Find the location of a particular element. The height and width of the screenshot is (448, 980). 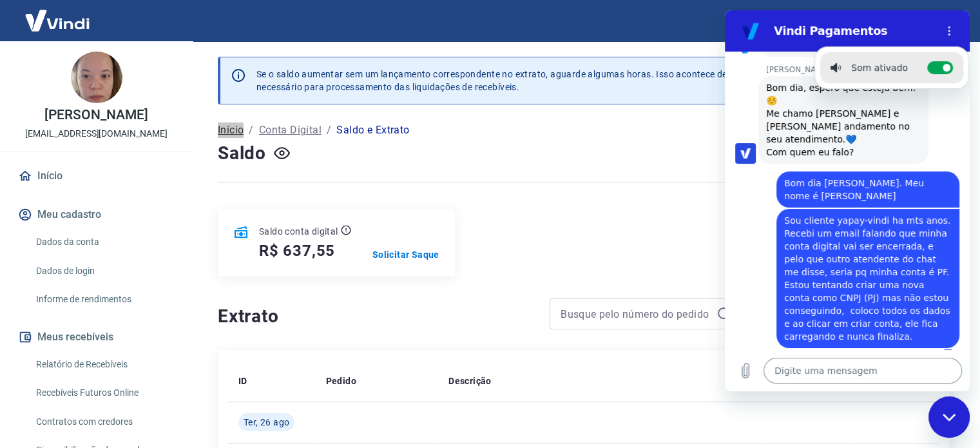

button: Meus recebíveis is located at coordinates (96, 338).